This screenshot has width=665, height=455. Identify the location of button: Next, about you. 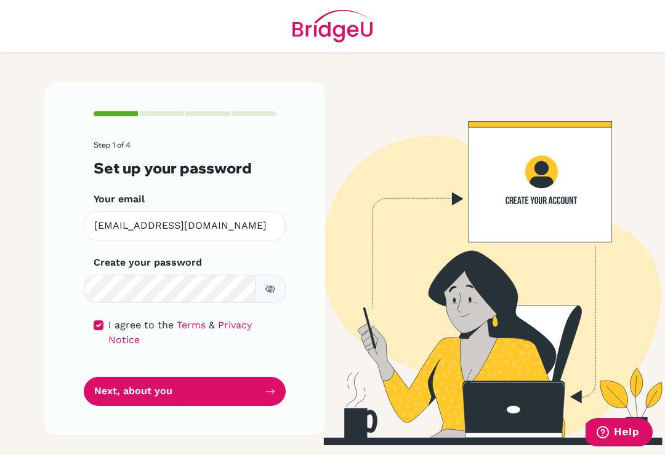
(185, 391).